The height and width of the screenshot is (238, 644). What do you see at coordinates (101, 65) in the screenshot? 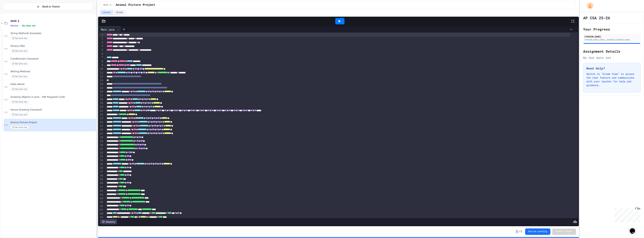
I see `div: 9` at bounding box center [101, 65].